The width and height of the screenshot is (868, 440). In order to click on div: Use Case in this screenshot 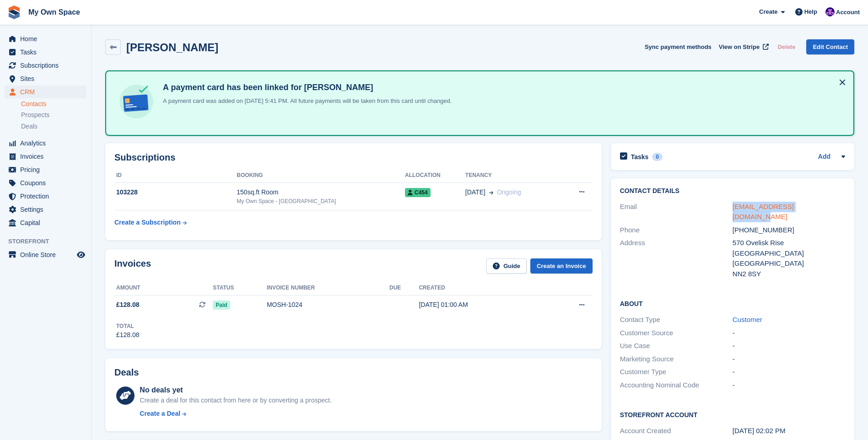, I will do `click(676, 346)`.